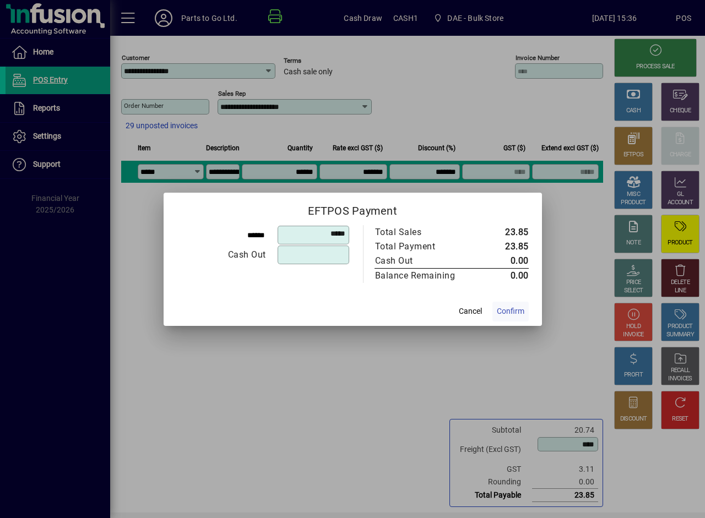  What do you see at coordinates (426, 232) in the screenshot?
I see `td: Total Sales` at bounding box center [426, 232].